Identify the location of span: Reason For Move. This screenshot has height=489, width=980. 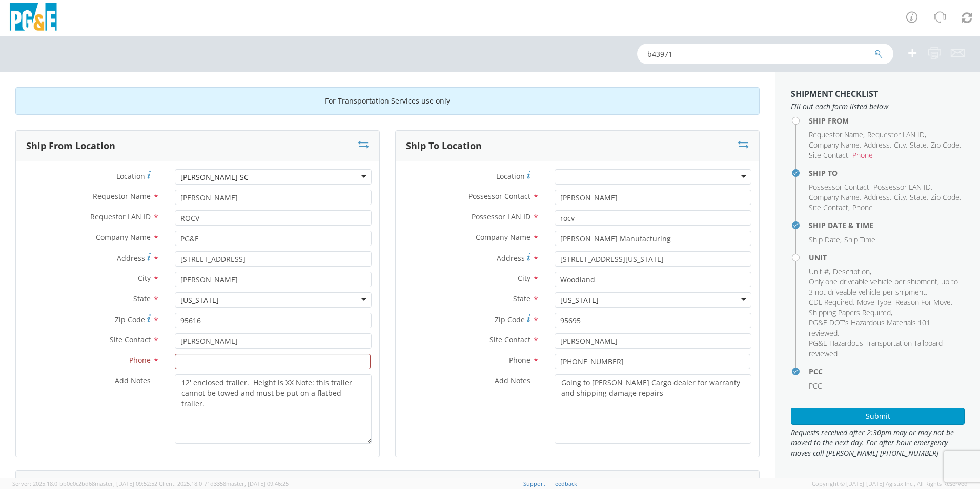
(923, 302).